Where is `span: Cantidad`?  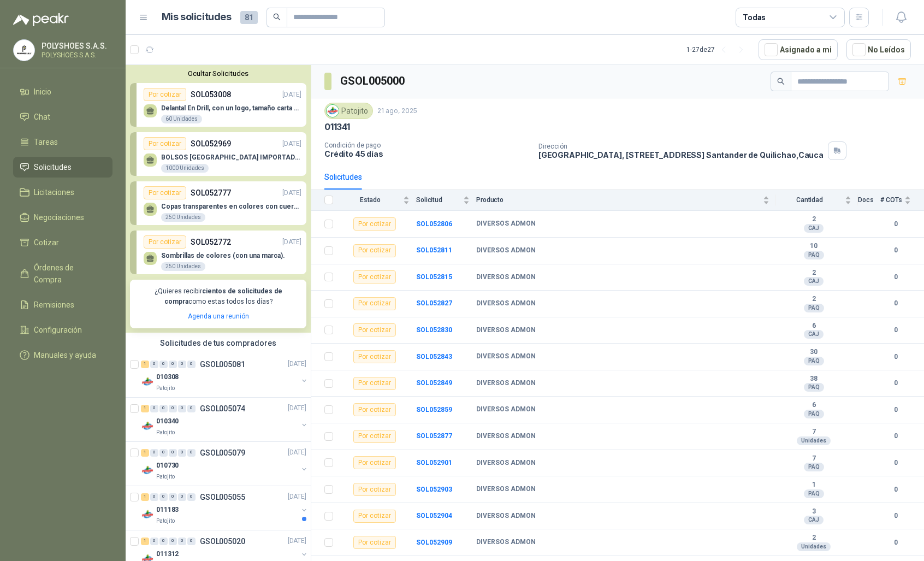
span: Cantidad is located at coordinates (809, 200).